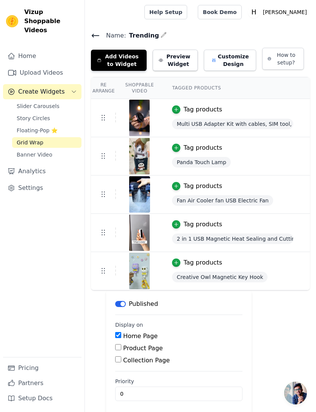  Describe the element at coordinates (42, 171) in the screenshot. I see `a: Analytics` at that location.